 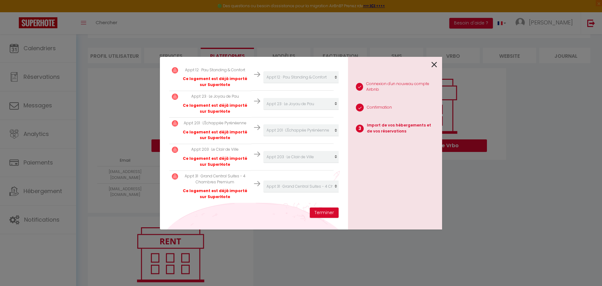 What do you see at coordinates (324, 213) in the screenshot?
I see `button: Terminer` at bounding box center [324, 213].